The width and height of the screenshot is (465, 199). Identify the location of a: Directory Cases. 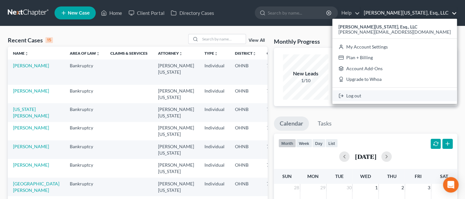
(192, 13).